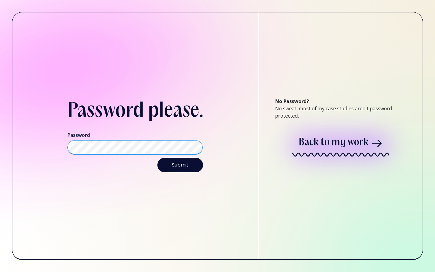 The width and height of the screenshot is (435, 272). What do you see at coordinates (341, 147) in the screenshot?
I see `a: Back to my workArrow pointing to the right` at bounding box center [341, 147].